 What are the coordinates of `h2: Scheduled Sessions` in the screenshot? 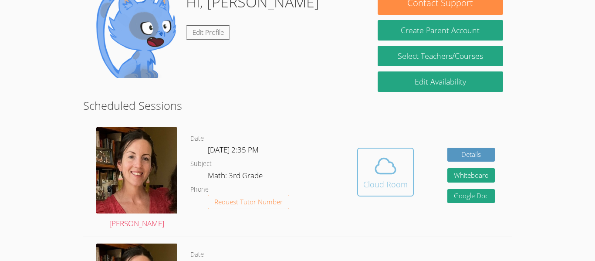 It's located at (298, 105).